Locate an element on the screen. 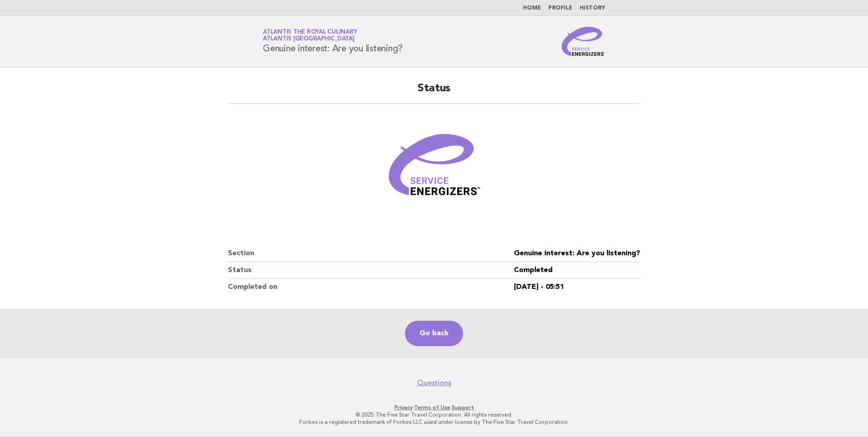  a: Questions is located at coordinates (434, 383).